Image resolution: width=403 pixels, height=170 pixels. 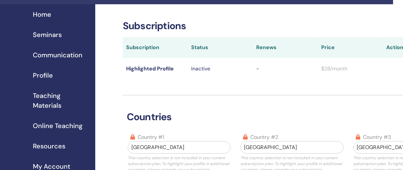 What do you see at coordinates (220, 48) in the screenshot?
I see `th: Status` at bounding box center [220, 48].